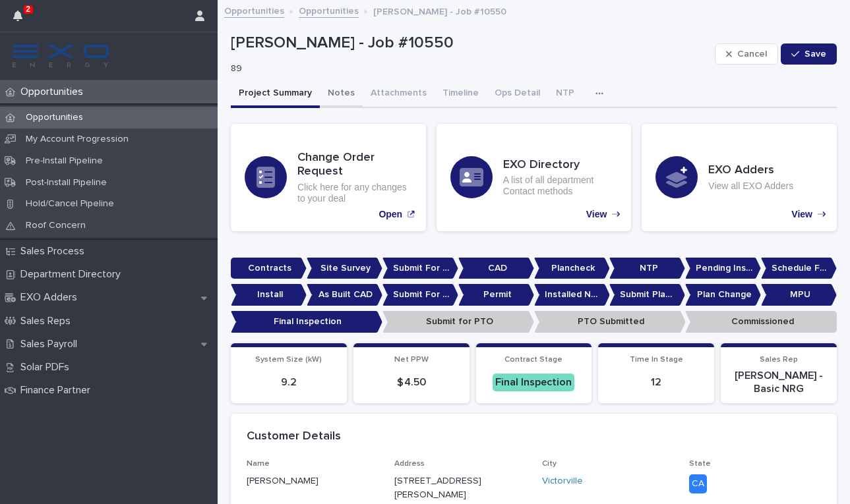  What do you see at coordinates (746, 54) in the screenshot?
I see `button: Cancel` at bounding box center [746, 54].